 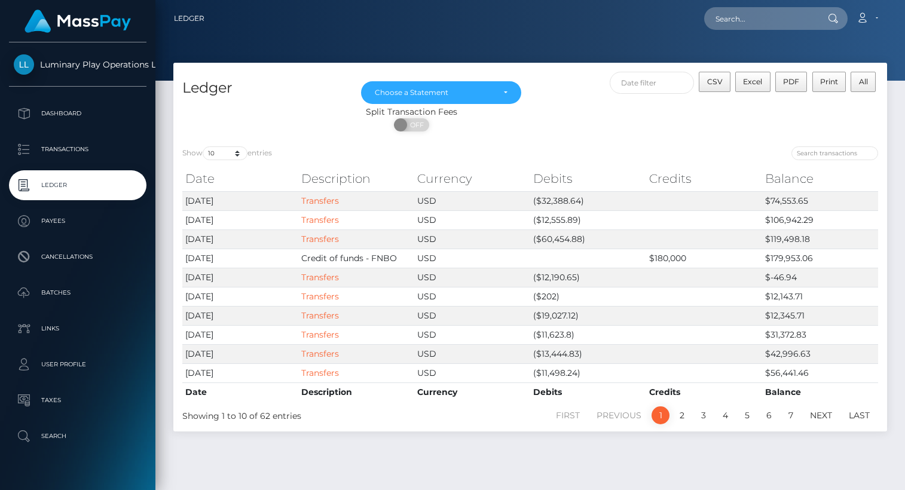 What do you see at coordinates (78, 221) in the screenshot?
I see `a: Payees` at bounding box center [78, 221].